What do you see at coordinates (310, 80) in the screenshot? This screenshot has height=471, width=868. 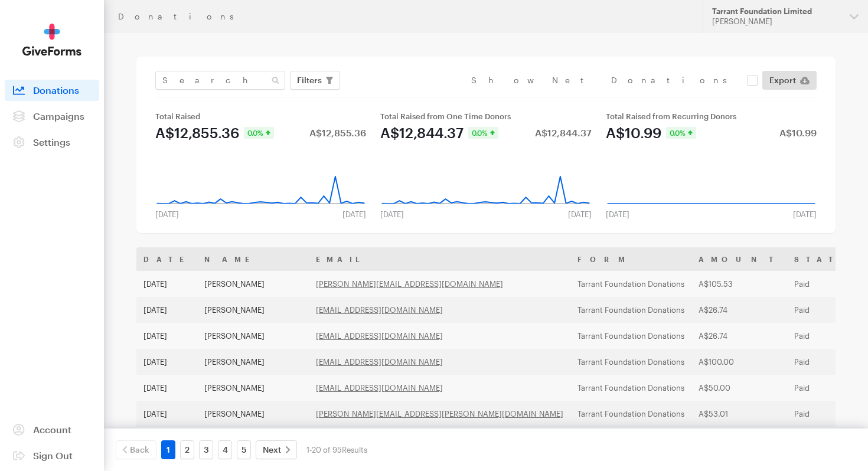 I see `span: Filters` at bounding box center [310, 80].